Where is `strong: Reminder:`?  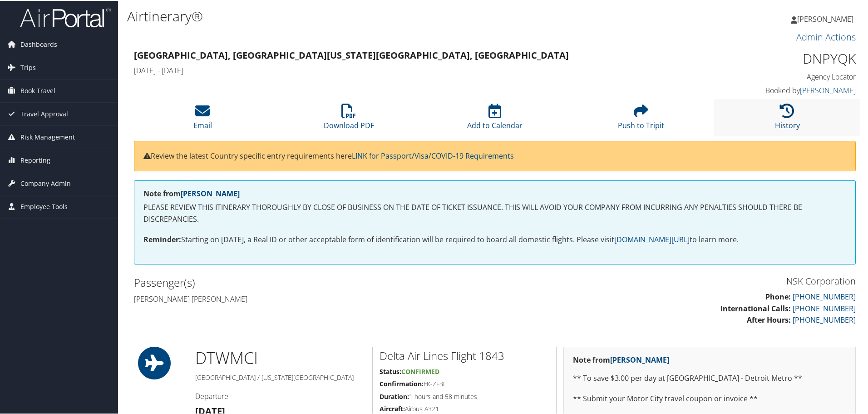 strong: Reminder: is located at coordinates (162, 239).